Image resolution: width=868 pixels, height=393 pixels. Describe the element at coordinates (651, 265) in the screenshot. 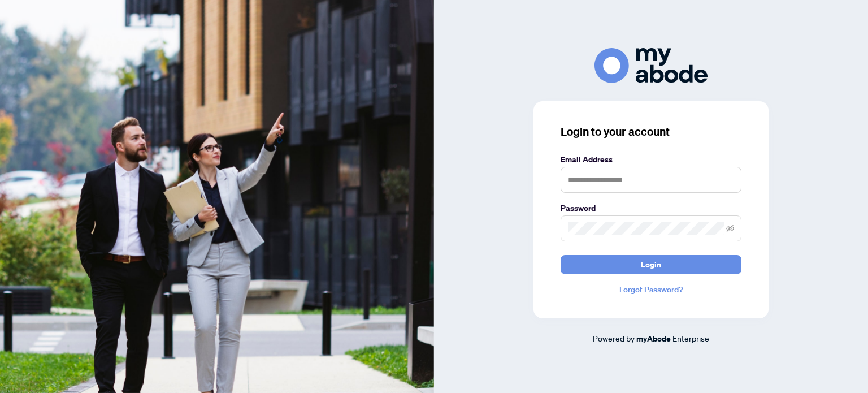

I see `span: Login` at that location.